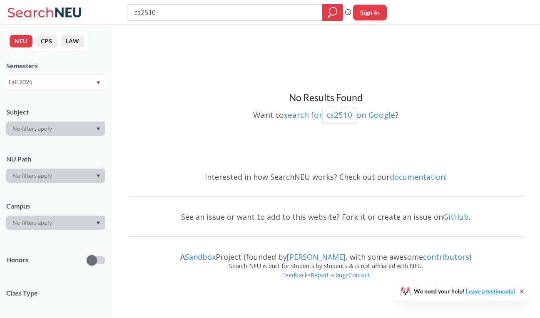 The image size is (540, 318). I want to click on div: A Project (founded by , with some awesome ), so click(326, 253).